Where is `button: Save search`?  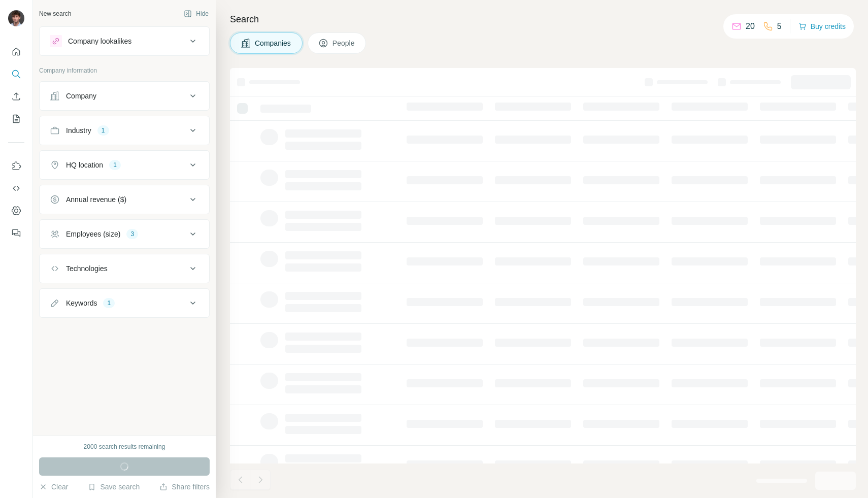 button: Save search is located at coordinates (114, 487).